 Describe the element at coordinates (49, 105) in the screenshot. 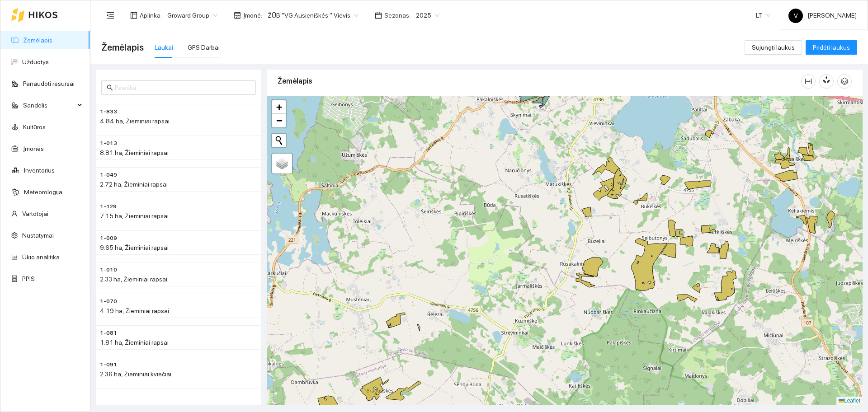

I see `span: Sandėlis` at that location.